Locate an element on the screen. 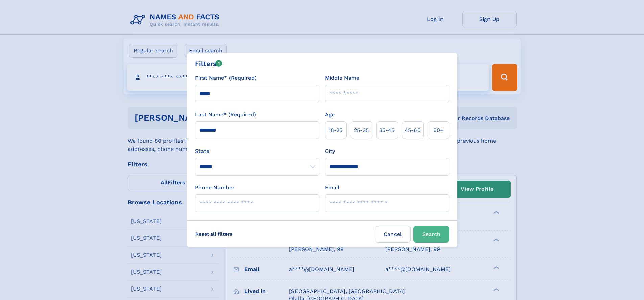 This screenshot has height=300, width=644. span: 45‑60 is located at coordinates (412, 130).